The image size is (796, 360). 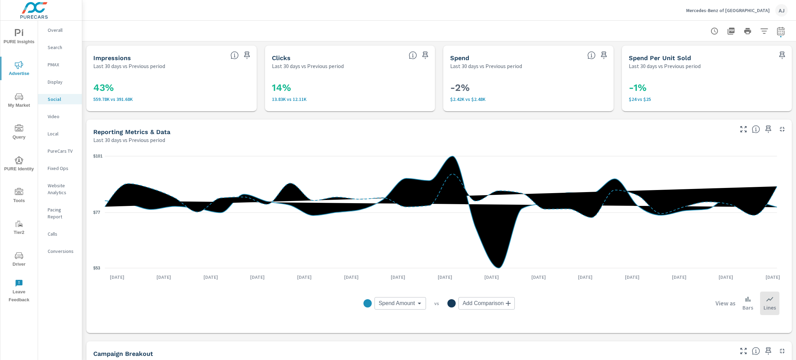 What do you see at coordinates (62, 234) in the screenshot?
I see `p: Calls` at bounding box center [62, 234].